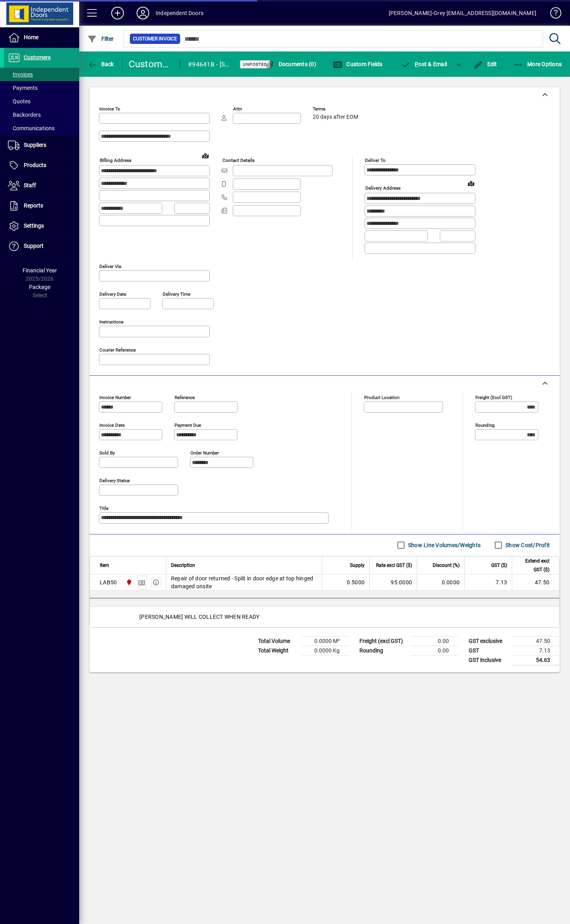  What do you see at coordinates (111, 322) in the screenshot?
I see `mat-label: Instructions` at bounding box center [111, 322].